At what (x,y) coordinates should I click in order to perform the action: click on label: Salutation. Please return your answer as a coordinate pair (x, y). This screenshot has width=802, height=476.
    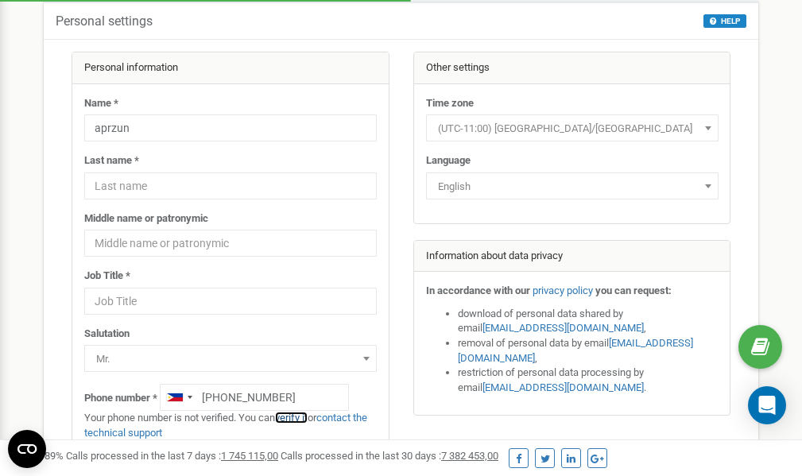
    Looking at the image, I should click on (107, 334).